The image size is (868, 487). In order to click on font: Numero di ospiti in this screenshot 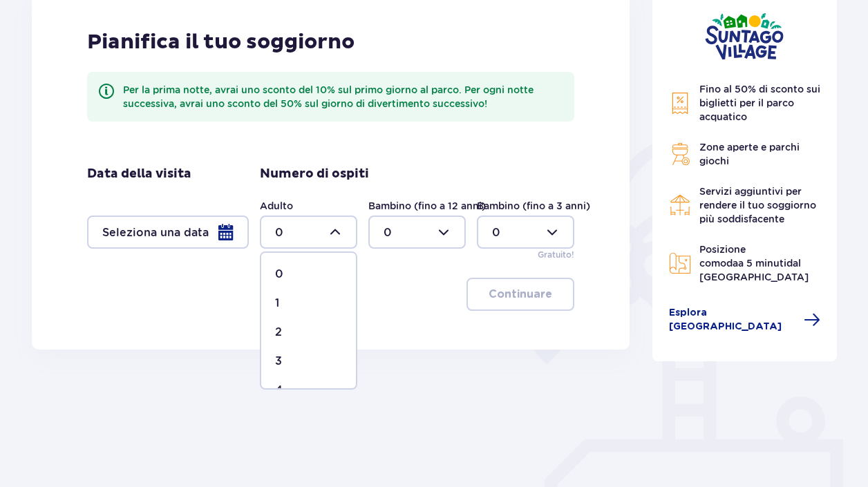, I will do `click(314, 173)`.